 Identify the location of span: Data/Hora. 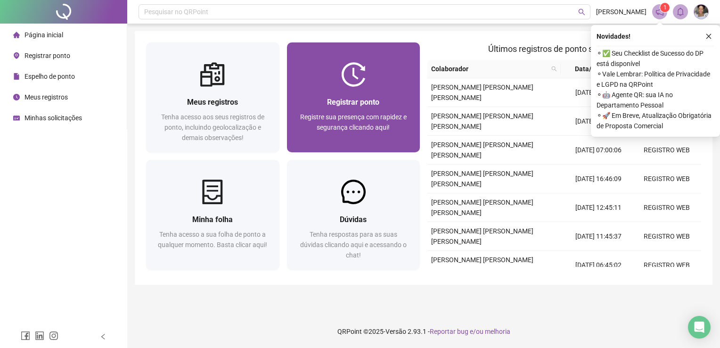
(590, 69).